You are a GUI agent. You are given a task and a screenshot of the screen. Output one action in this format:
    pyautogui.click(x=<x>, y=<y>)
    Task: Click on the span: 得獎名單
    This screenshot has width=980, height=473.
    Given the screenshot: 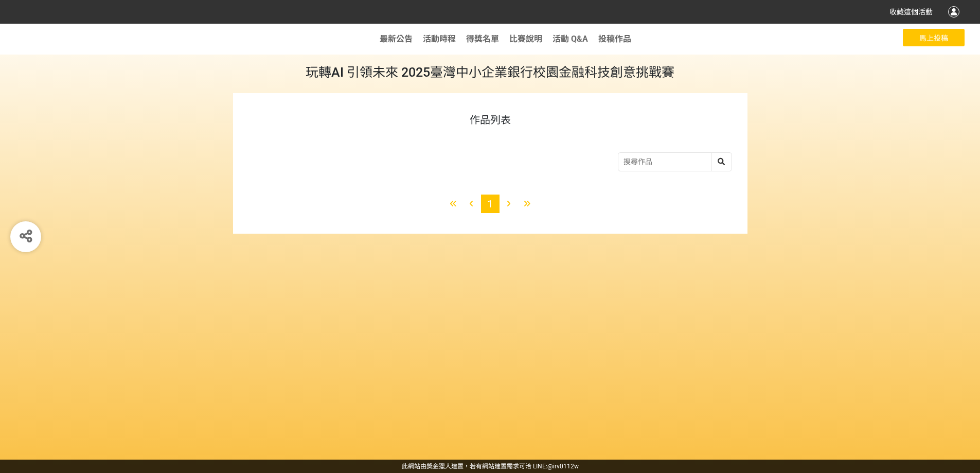 What is the action you would take?
    pyautogui.click(x=483, y=38)
    